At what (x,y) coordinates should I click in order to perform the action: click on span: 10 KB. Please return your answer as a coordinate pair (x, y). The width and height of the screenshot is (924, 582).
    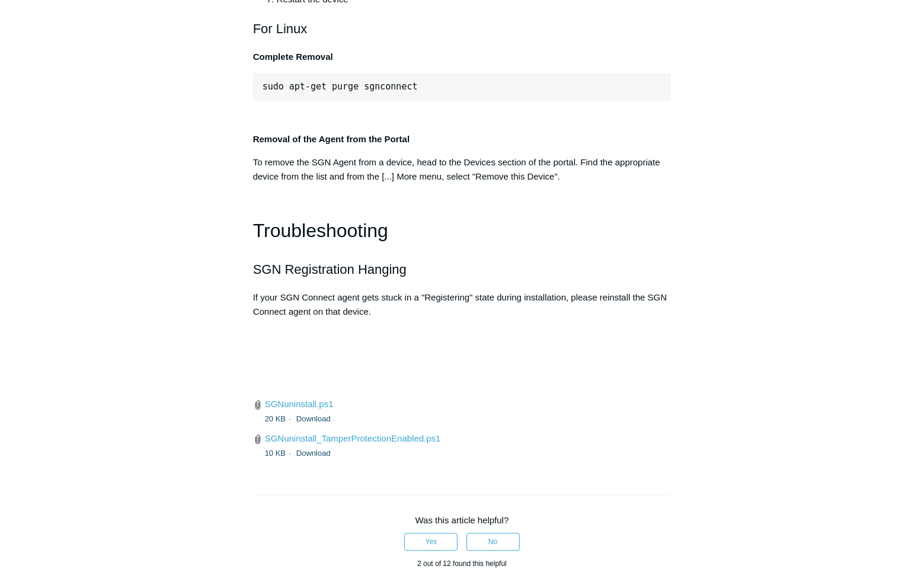
    Looking at the image, I should click on (279, 452).